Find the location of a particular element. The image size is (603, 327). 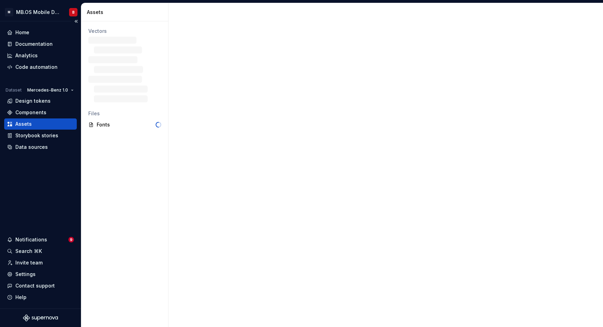

div: Code automation is located at coordinates (36, 67).